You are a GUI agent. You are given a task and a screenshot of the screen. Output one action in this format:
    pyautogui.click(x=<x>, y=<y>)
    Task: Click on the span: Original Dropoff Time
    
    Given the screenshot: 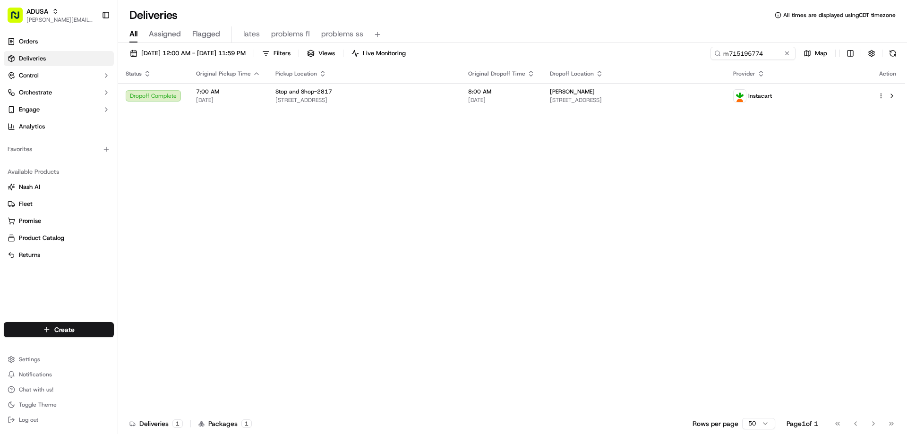 What is the action you would take?
    pyautogui.click(x=497, y=74)
    